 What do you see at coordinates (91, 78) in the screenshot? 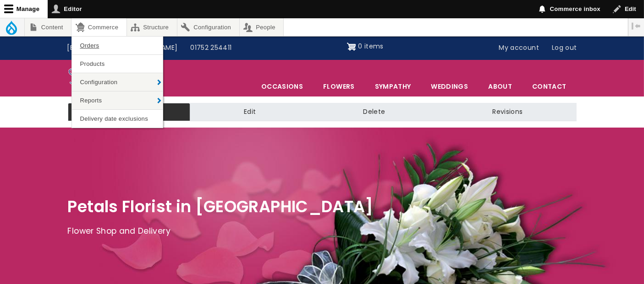
I see `img: Home` at bounding box center [91, 78].